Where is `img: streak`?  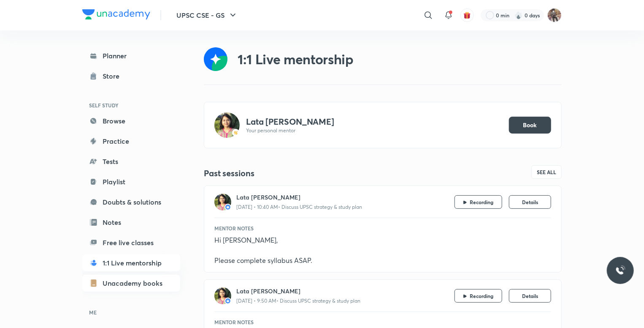 img: streak is located at coordinates (519, 15).